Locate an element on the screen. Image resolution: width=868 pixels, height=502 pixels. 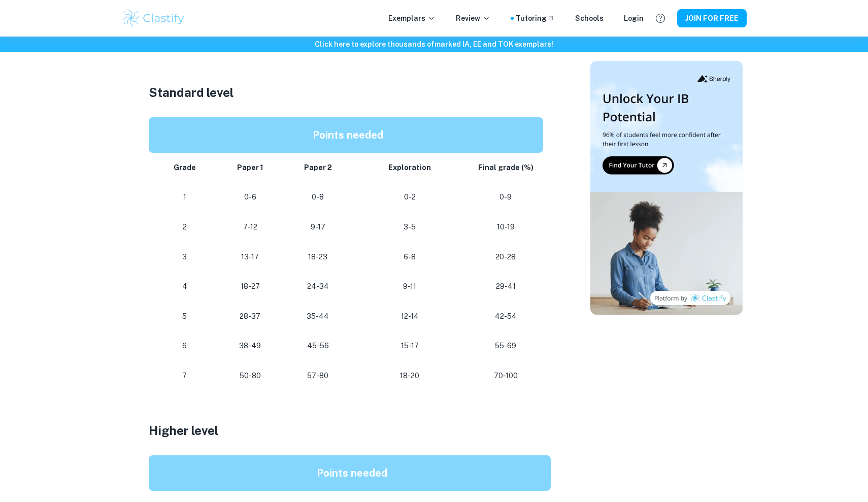
p: 9-11 is located at coordinates (410, 286).